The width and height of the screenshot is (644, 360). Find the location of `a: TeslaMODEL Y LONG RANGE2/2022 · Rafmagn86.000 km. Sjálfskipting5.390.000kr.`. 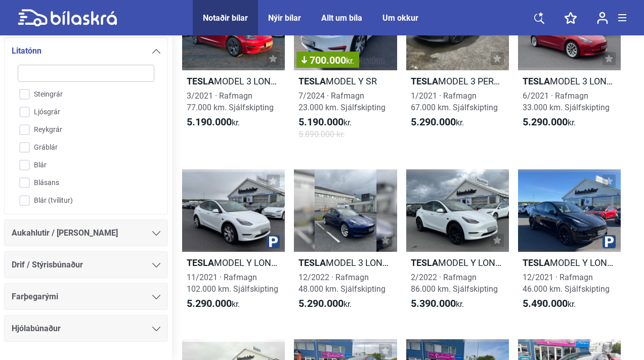

a: TeslaMODEL Y LONG RANGE2/2022 · Rafmagn86.000 km. Sjálfskipting5.390.000kr. is located at coordinates (457, 244).